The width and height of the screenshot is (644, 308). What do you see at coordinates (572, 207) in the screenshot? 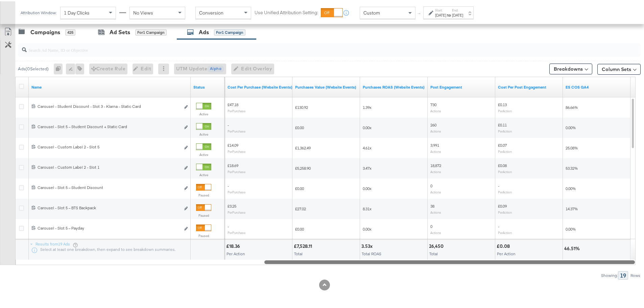
I see `span: 14.37%` at bounding box center [572, 207].